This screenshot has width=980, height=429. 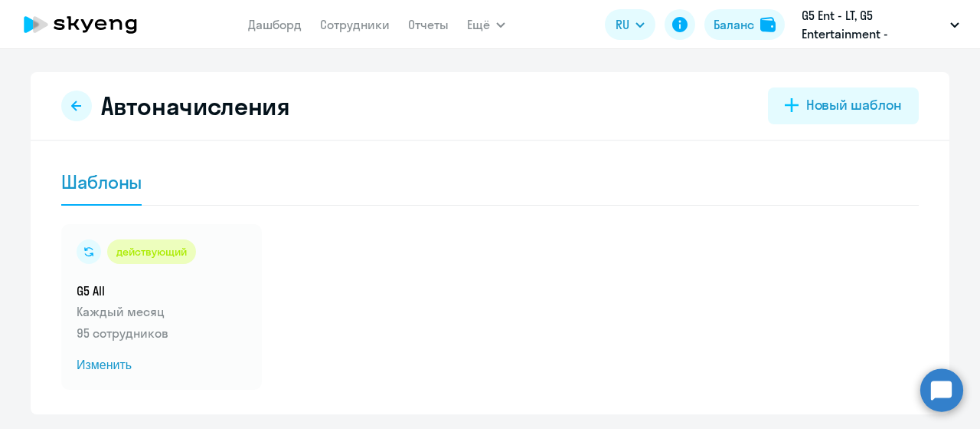 I want to click on div: действующий, so click(x=151, y=252).